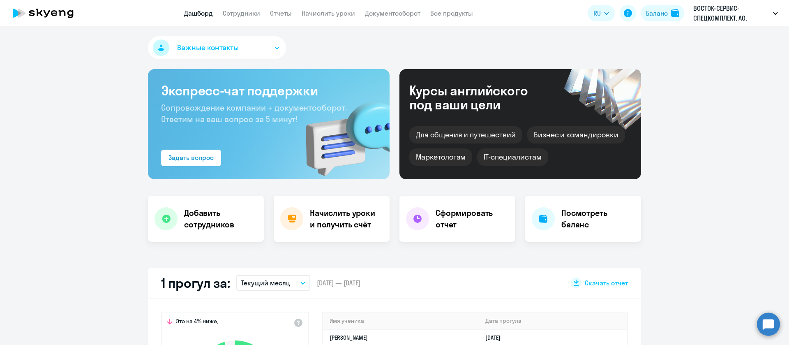  Describe the element at coordinates (606, 283) in the screenshot. I see `span: Скачать отчет` at that location.